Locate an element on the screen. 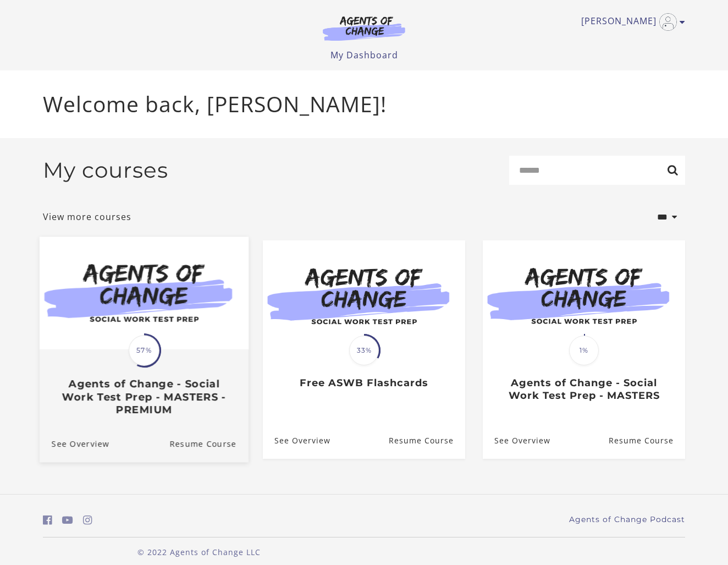 This screenshot has height=565, width=728. h3: Agents of Change - Social Work Test Prep - MASTERS is located at coordinates (583, 389).